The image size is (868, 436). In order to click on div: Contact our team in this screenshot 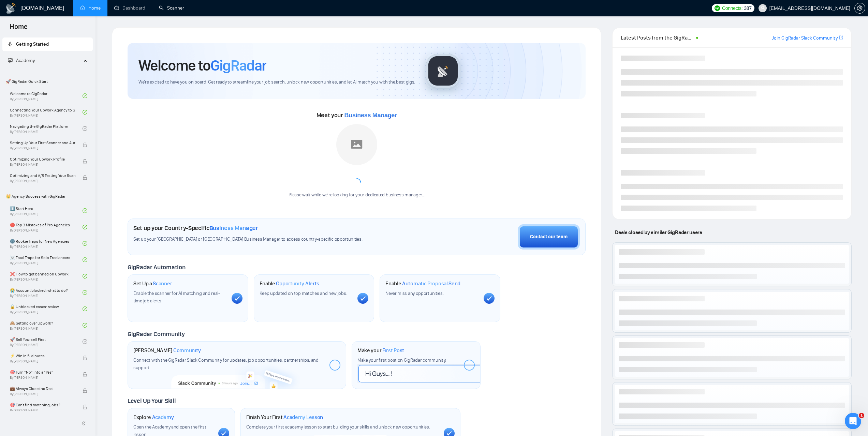, I will do `click(549, 237)`.